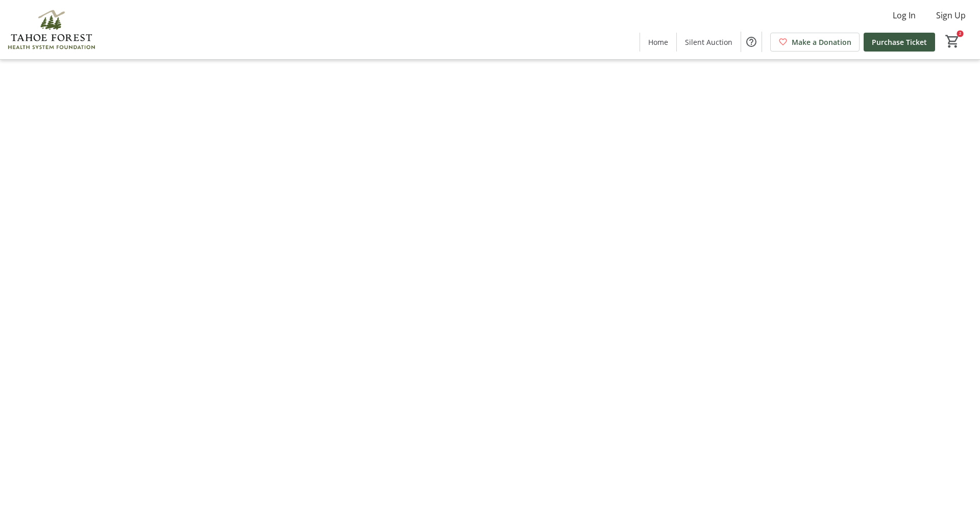  Describe the element at coordinates (904, 16) in the screenshot. I see `span: Log In` at that location.